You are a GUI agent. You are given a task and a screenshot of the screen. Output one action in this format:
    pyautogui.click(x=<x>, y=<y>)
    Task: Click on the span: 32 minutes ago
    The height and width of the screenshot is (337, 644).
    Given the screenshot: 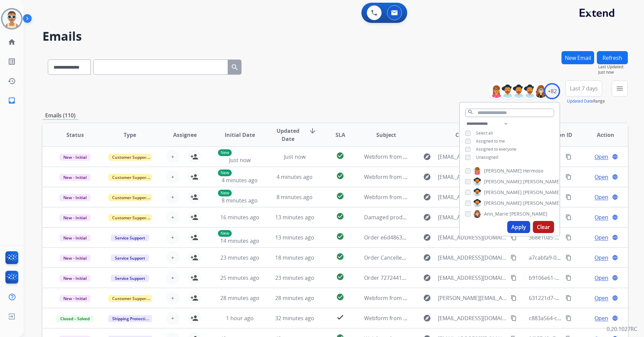 What is the action you would take?
    pyautogui.click(x=295, y=319)
    